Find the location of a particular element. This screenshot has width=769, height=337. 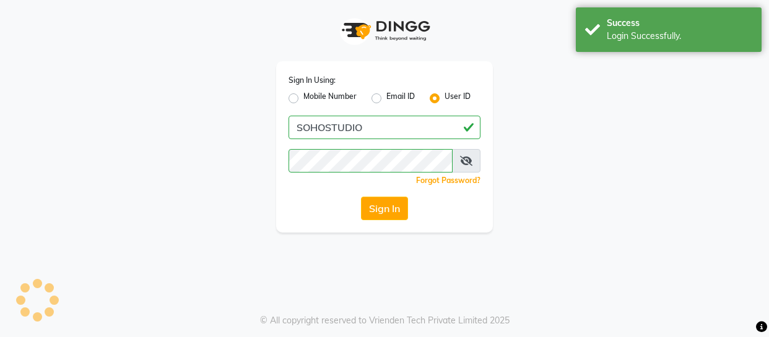

label: Email ID is located at coordinates (401, 98).